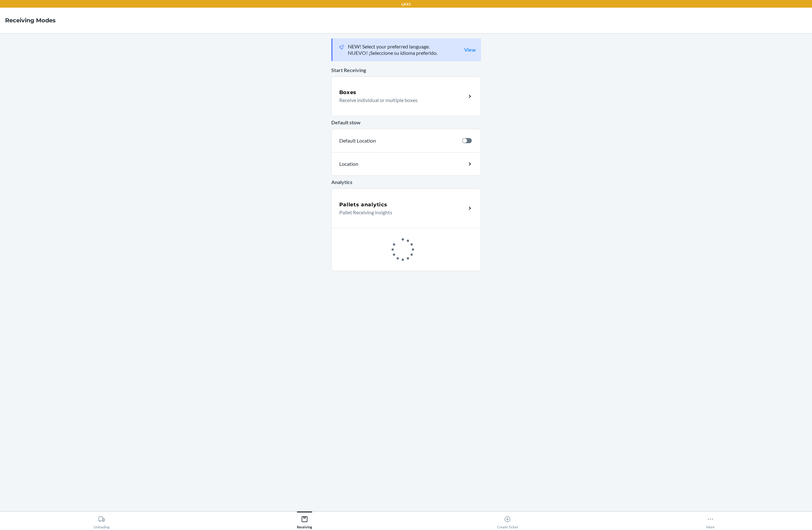  I want to click on p: LAX1, so click(406, 4).